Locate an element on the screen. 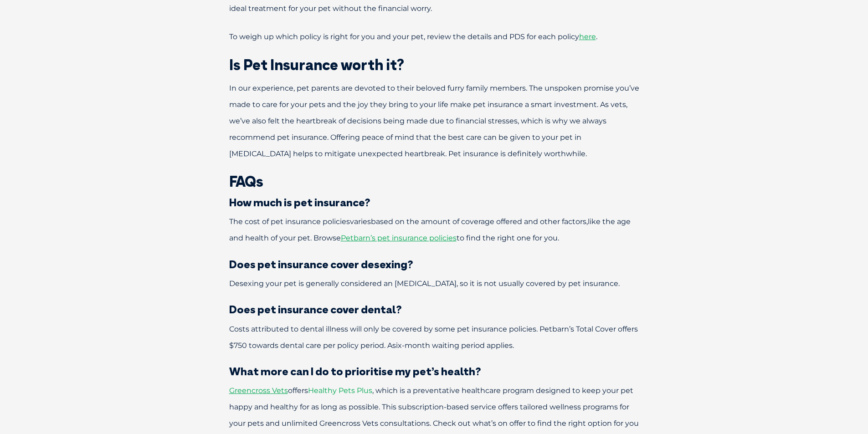 The height and width of the screenshot is (434, 868). span: To weigh up which policy is right for you and your pet, review the details and PDS for each policy is located at coordinates (404, 37).